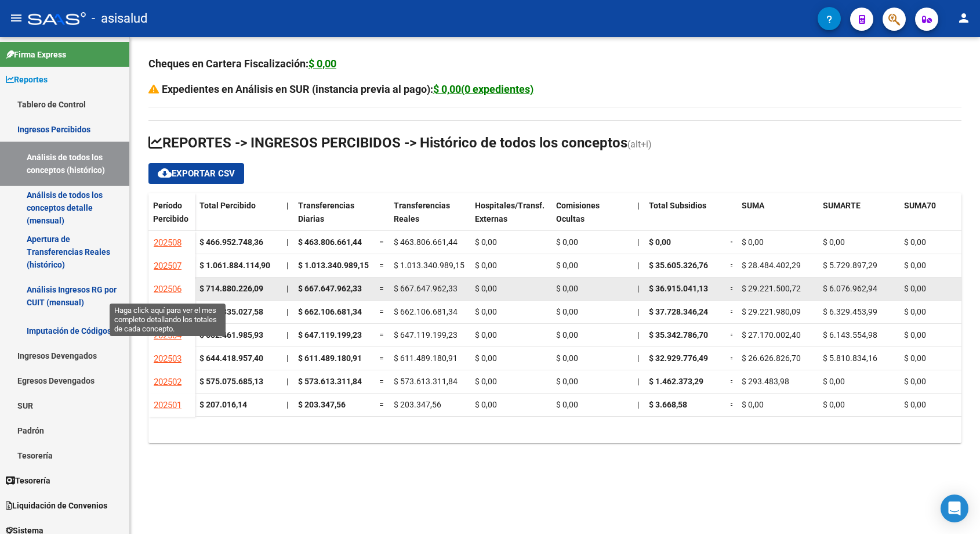 The image size is (980, 534). Describe the element at coordinates (684, 217) in the screenshot. I see `datatable-header-cell: Total Subsidios` at that location.